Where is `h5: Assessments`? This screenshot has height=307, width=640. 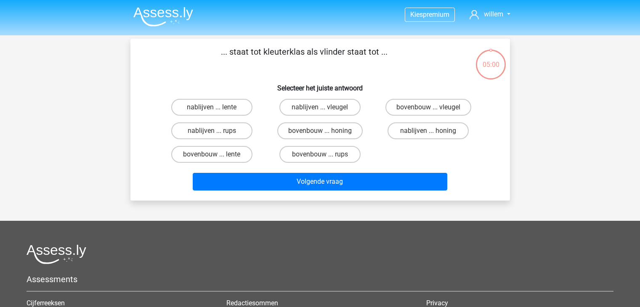 h5: Assessments is located at coordinates (320, 280).